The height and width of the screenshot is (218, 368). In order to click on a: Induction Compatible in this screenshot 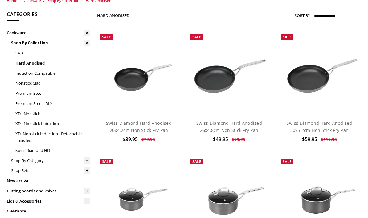, I will do `click(53, 73)`.